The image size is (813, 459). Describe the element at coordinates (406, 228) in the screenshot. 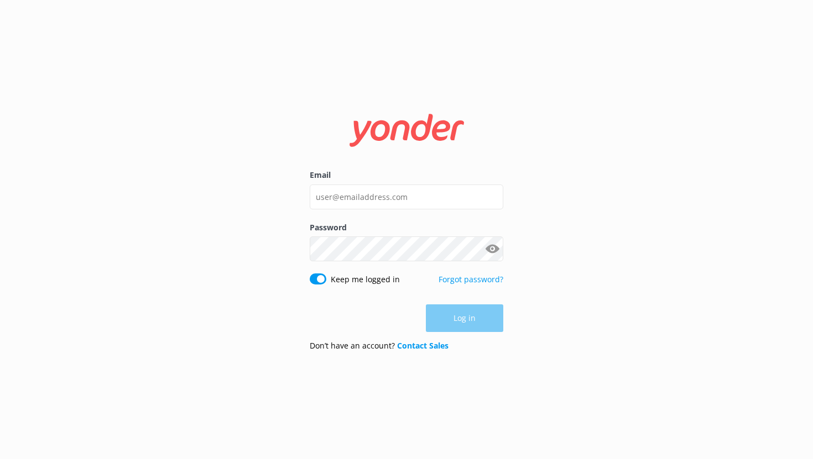

I see `label: Password` at that location.